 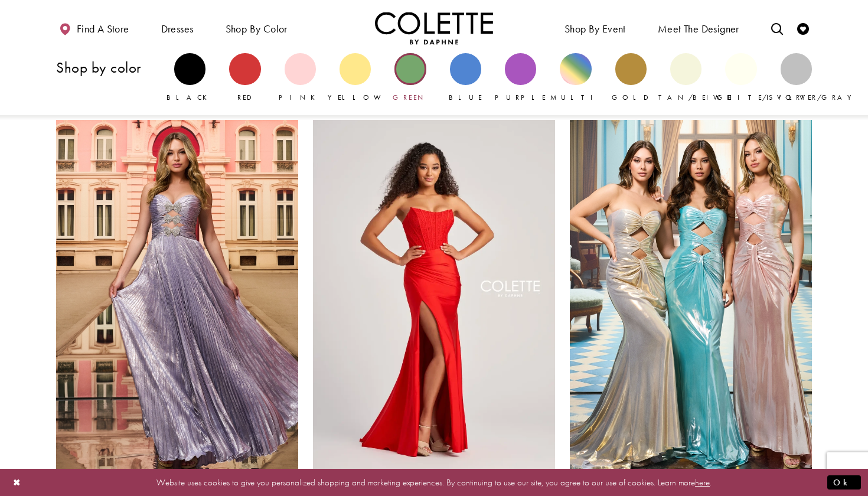 What do you see at coordinates (103, 29) in the screenshot?
I see `span: Find a store` at bounding box center [103, 29].